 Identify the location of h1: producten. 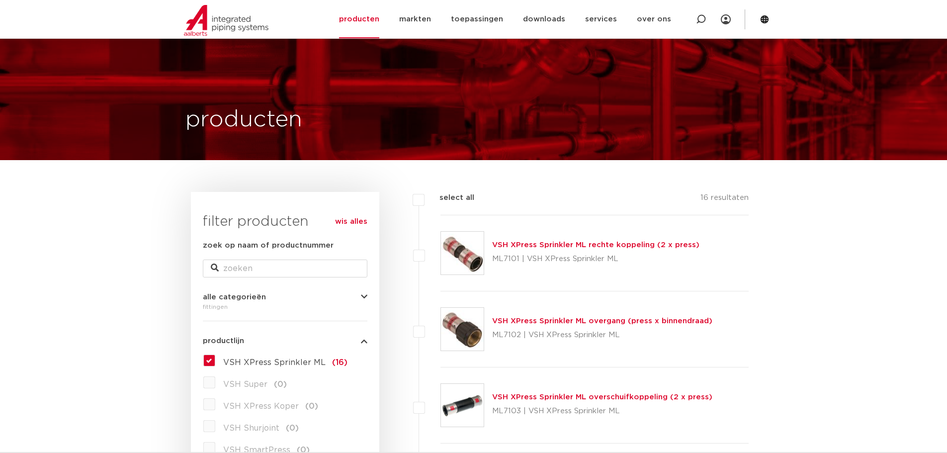
(244, 120).